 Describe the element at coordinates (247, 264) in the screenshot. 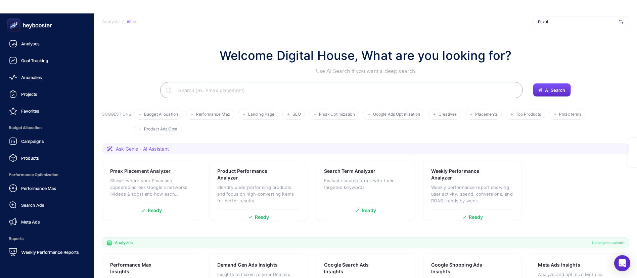

I see `h3: Demand Gen Ads Insights` at that location.